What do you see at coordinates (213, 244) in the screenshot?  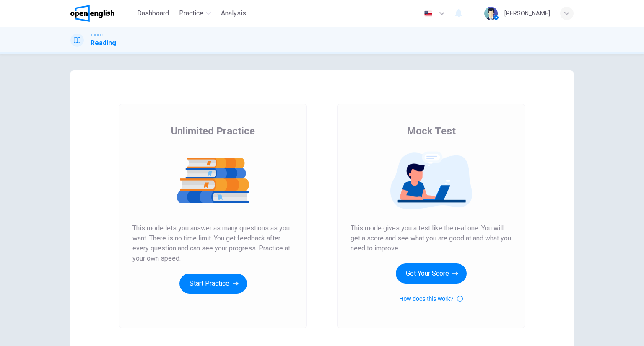 I see `span: This mode lets you answer as many questions as you want. There is no time limit. You get feedback...` at bounding box center [213, 244].